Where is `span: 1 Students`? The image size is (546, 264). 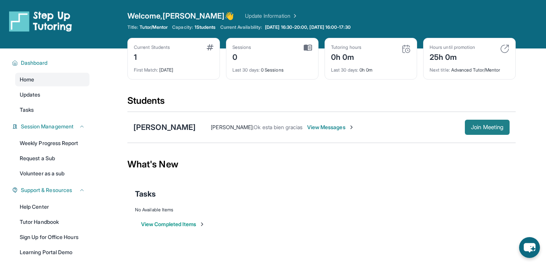 span: 1 Students is located at coordinates (205, 27).